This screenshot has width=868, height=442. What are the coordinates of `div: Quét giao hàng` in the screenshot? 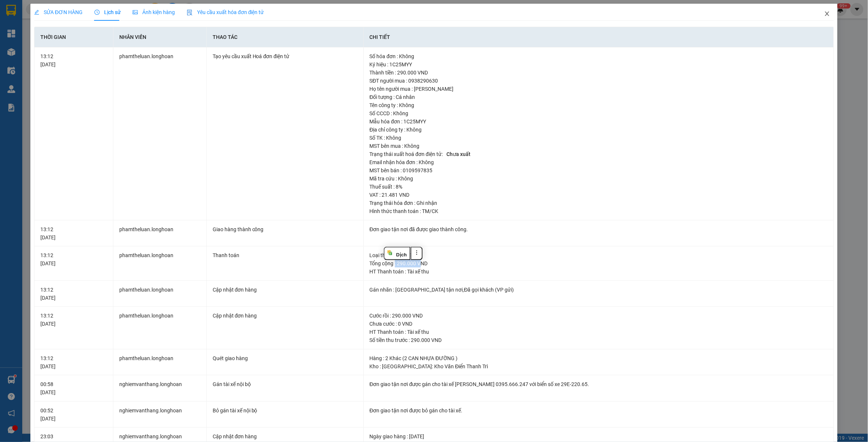 It's located at (285, 358).